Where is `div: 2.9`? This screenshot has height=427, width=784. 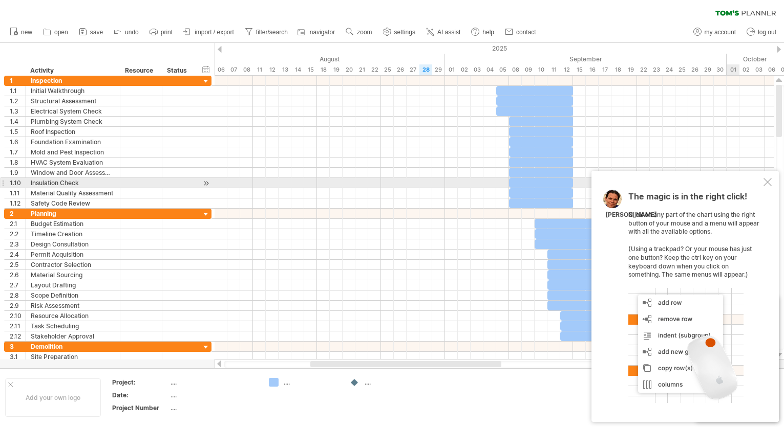 div: 2.9 is located at coordinates (17, 306).